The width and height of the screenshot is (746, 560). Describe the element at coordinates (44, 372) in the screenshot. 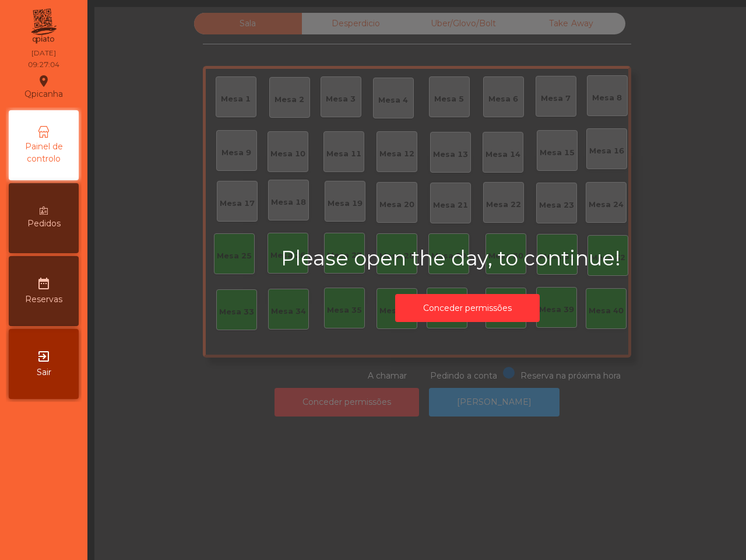

I see `span: Sair` at that location.